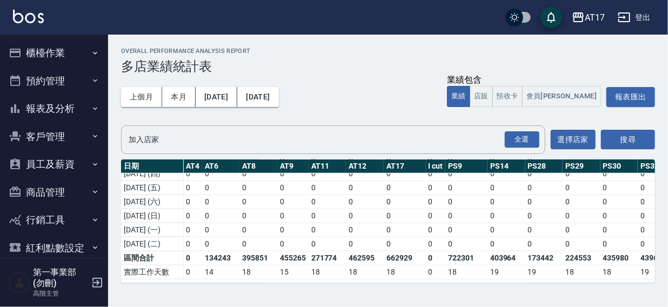  Describe the element at coordinates (152, 286) in the screenshot. I see `td: 單日平均` at that location.